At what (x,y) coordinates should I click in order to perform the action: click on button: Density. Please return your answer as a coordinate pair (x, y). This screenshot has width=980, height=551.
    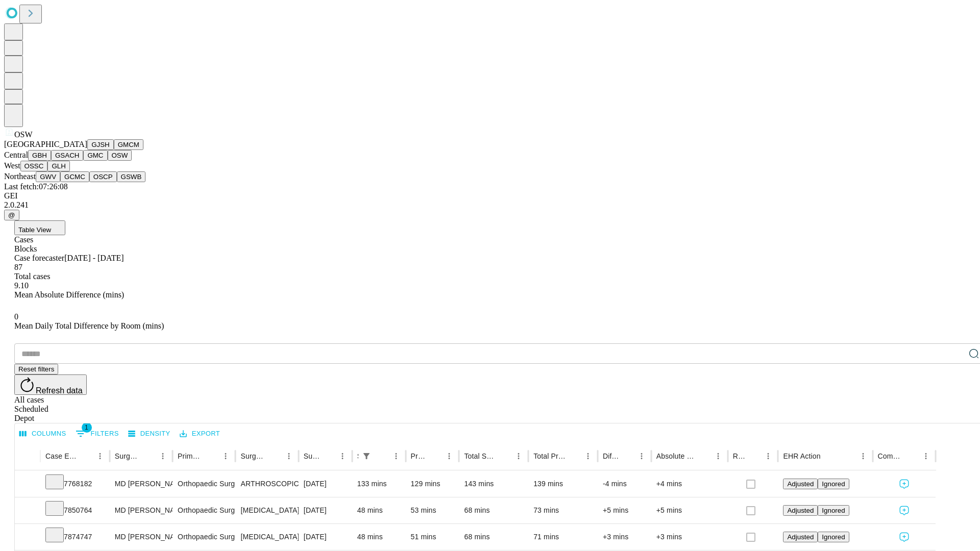
    Looking at the image, I should click on (149, 434).